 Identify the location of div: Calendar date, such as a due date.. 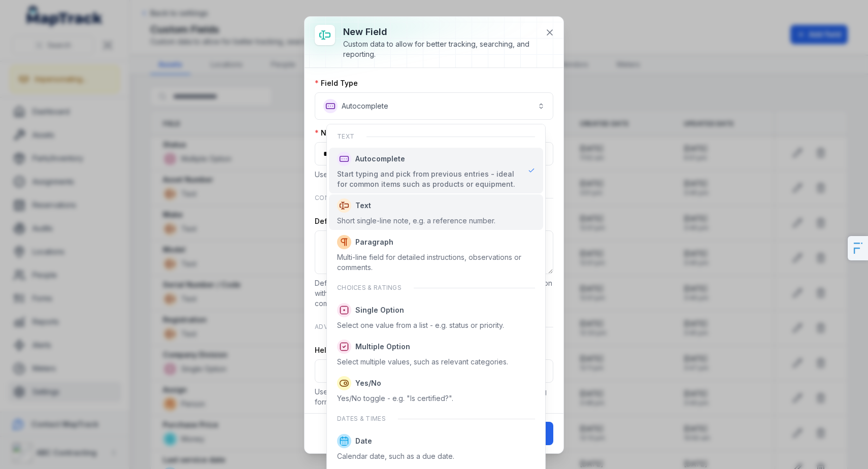
(395, 457).